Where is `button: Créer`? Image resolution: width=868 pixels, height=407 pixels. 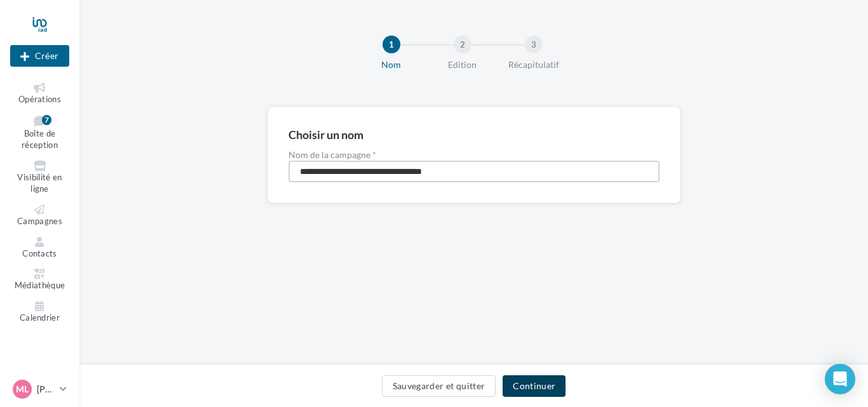 button: Créer is located at coordinates (39, 56).